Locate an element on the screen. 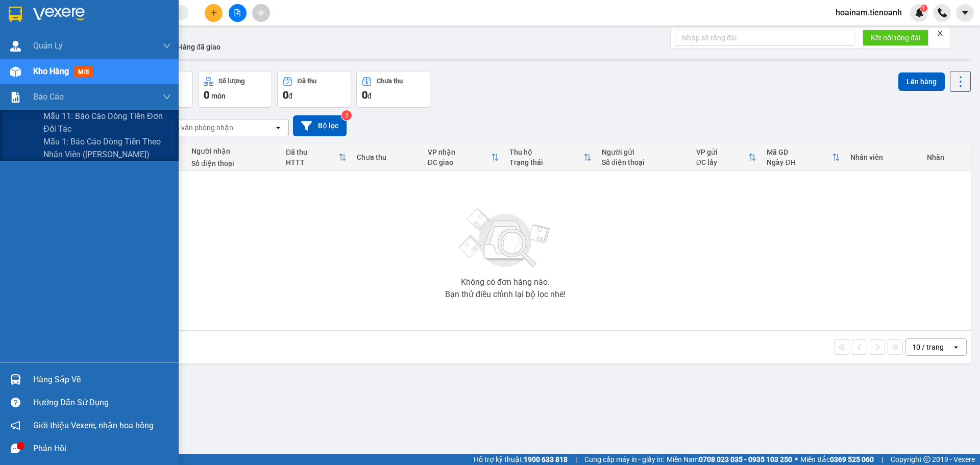 The width and height of the screenshot is (980, 465). button: Đã thu0đ is located at coordinates (314, 89).